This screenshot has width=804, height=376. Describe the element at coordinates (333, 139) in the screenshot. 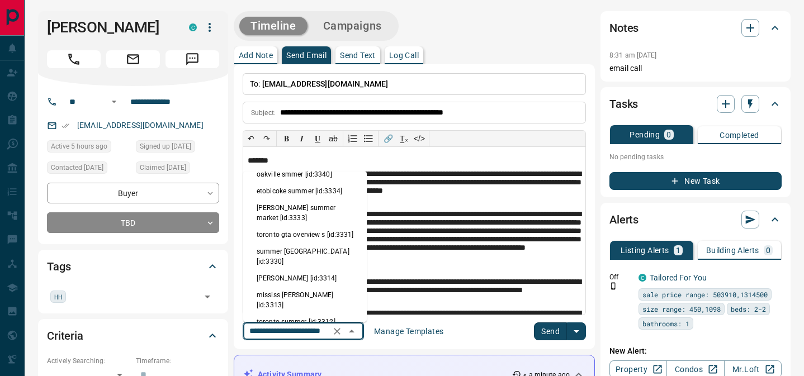

I see `s: ab` at that location.